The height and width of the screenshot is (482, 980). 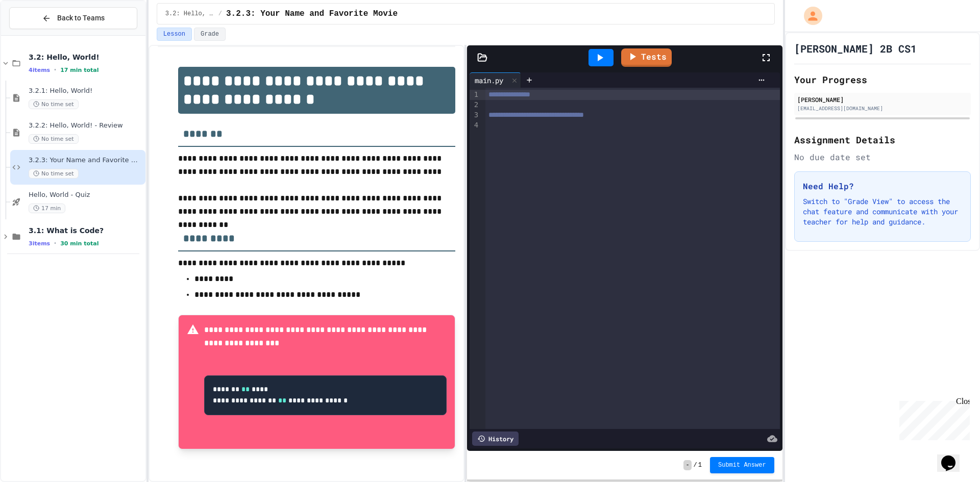 I want to click on div: Chat with us now!Close, so click(x=37, y=34).